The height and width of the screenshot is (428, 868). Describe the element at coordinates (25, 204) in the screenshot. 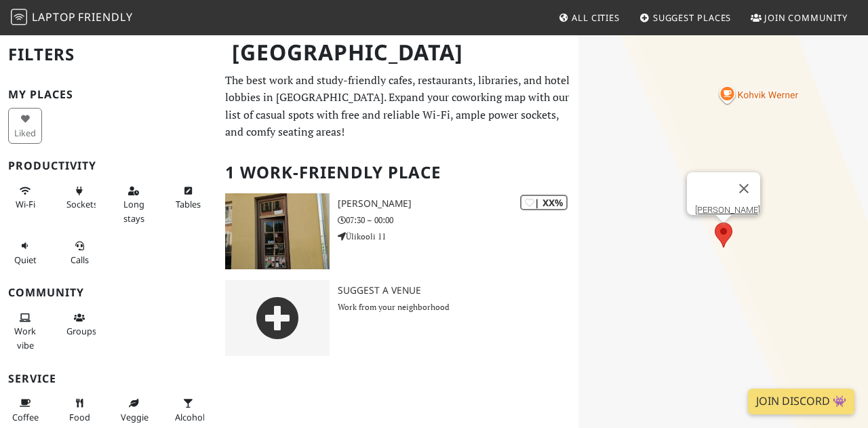

I see `span: Stable Wi-Fi` at that location.